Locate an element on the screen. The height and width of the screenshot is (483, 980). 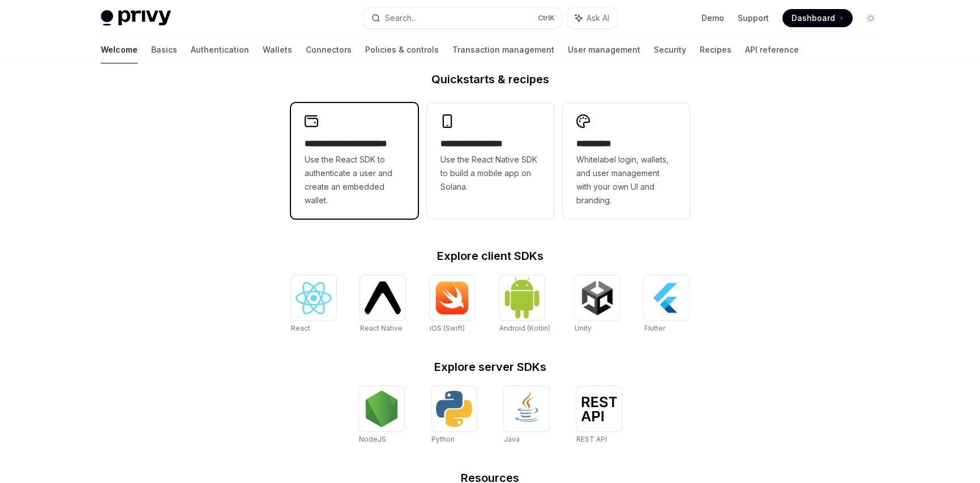
a: Dashboard is located at coordinates (818, 18).